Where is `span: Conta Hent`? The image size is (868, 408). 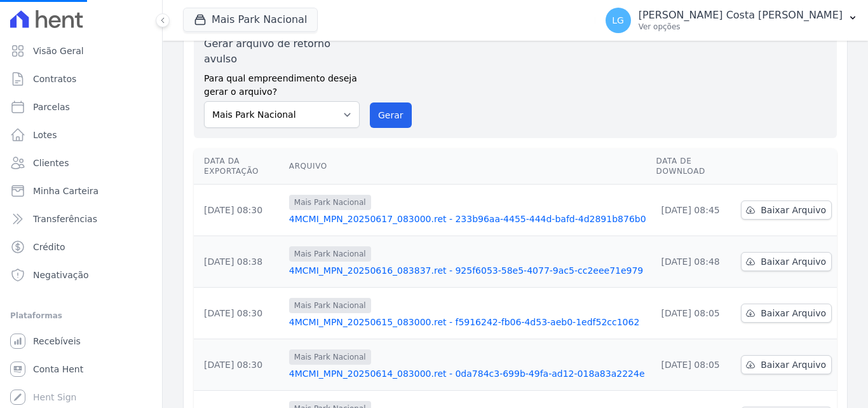 span: Conta Hent is located at coordinates (58, 369).